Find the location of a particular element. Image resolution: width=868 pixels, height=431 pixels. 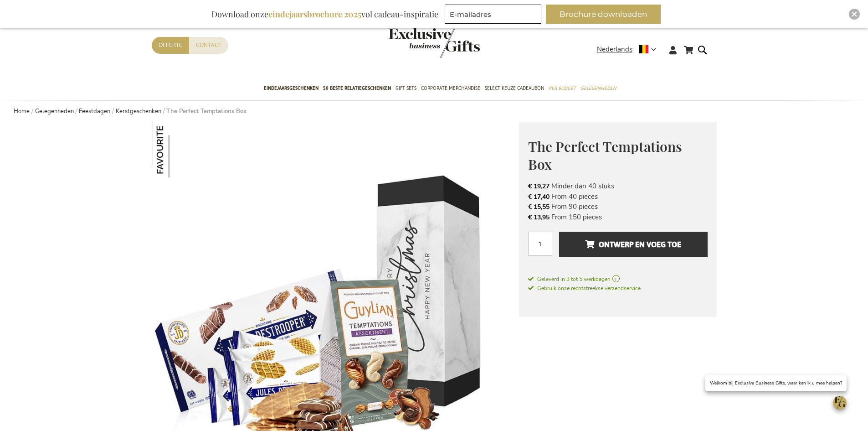

input: E-mailadres is located at coordinates (493, 14).